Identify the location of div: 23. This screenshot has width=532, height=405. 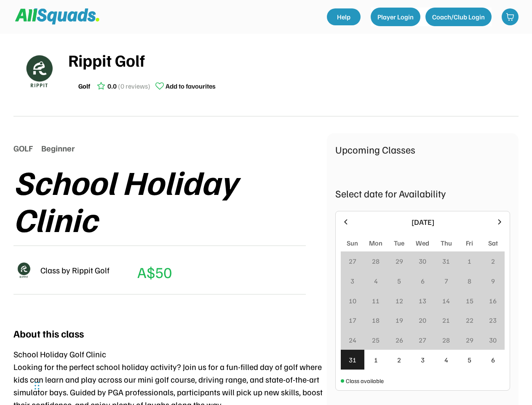
(493, 320).